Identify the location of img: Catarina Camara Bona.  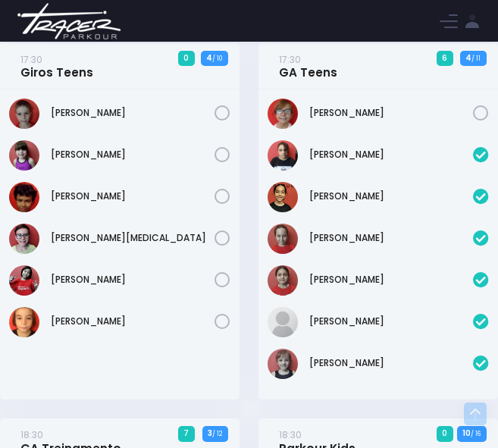
(282, 239).